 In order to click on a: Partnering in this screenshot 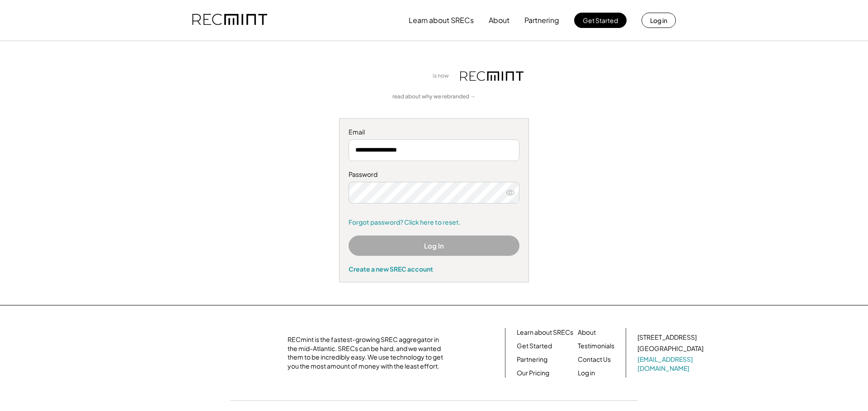, I will do `click(532, 360)`.